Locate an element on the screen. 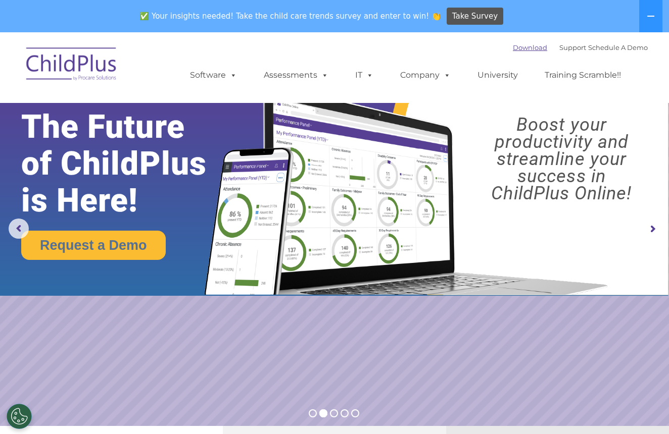  a: University is located at coordinates (497, 75).